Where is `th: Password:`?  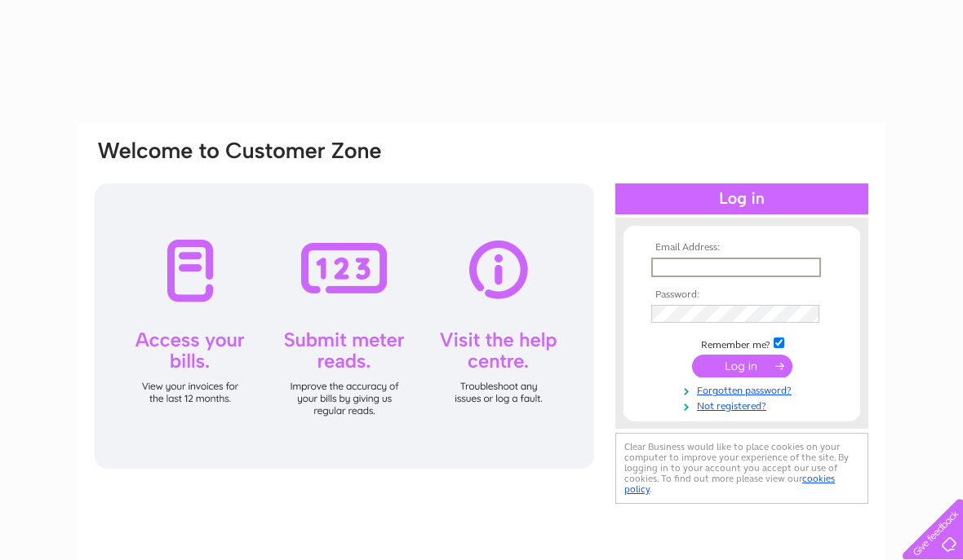 th: Password: is located at coordinates (742, 295).